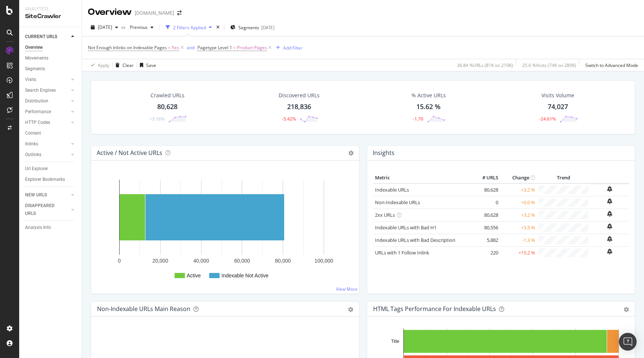 This screenshot has height=358, width=644. What do you see at coordinates (429, 95) in the screenshot?
I see `div: % Active URLs` at bounding box center [429, 95].